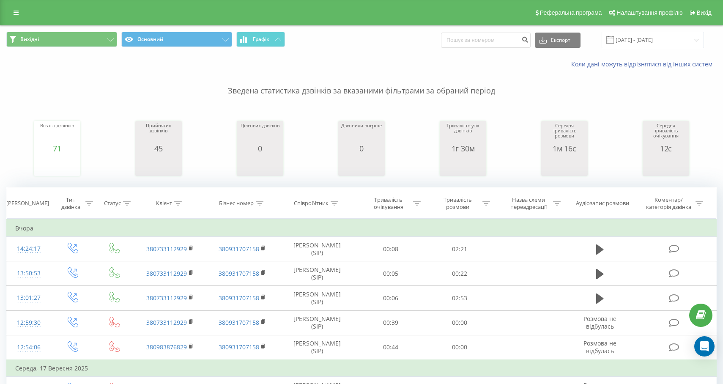 This screenshot has width=723, height=384. Describe the element at coordinates (62, 39) in the screenshot. I see `button: Вихідні` at that location.